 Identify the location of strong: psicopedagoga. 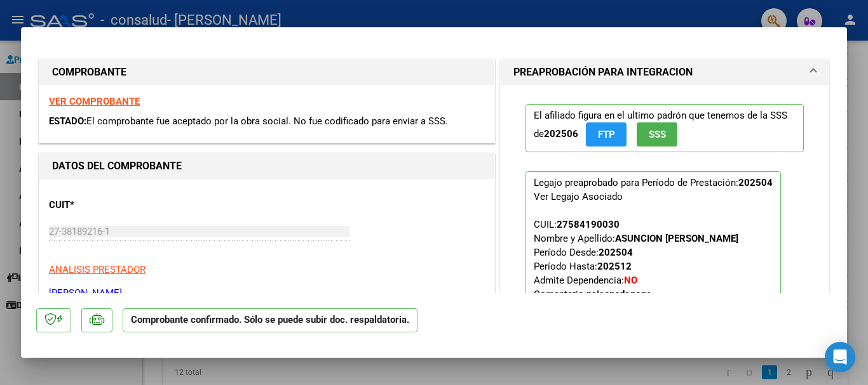
(619, 294).